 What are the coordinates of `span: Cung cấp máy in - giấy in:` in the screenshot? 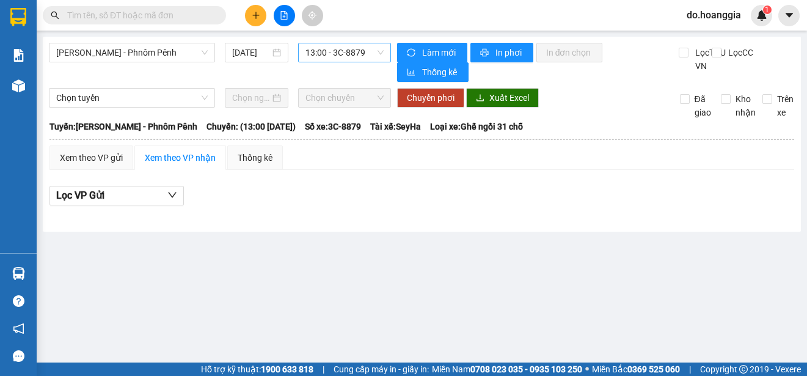 It's located at (381, 369).